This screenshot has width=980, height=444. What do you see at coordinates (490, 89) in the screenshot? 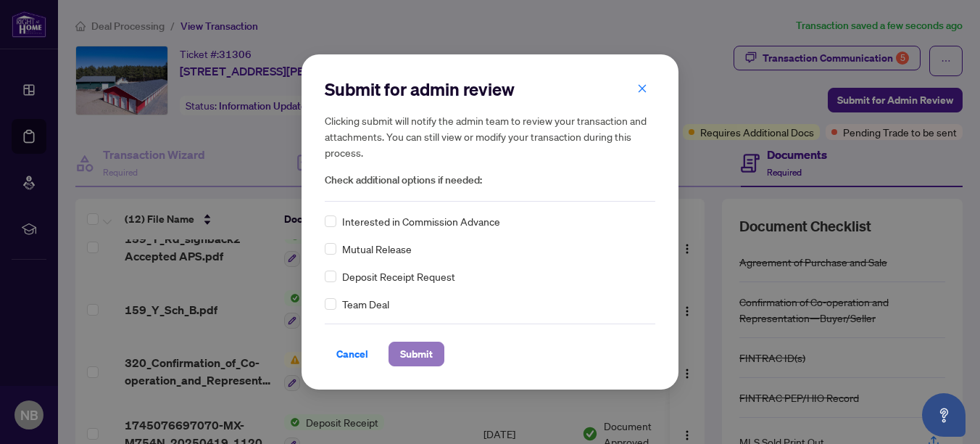
I see `h2: Submit for admin review` at bounding box center [490, 89].